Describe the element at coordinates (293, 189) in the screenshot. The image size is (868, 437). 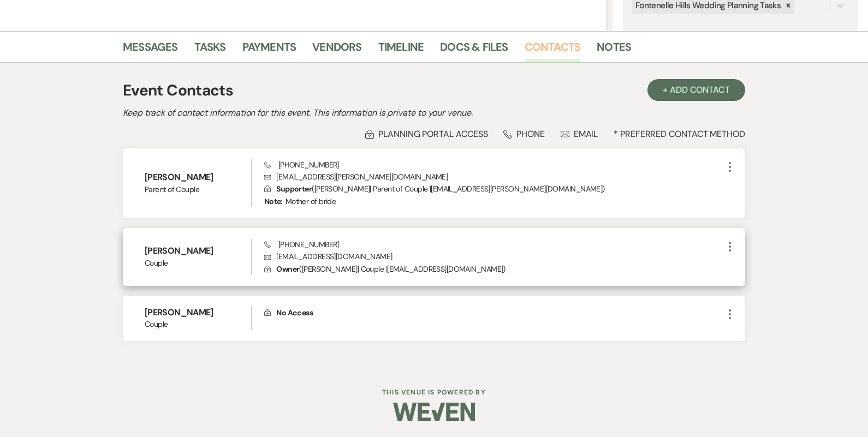
I see `span: Supporter` at that location.